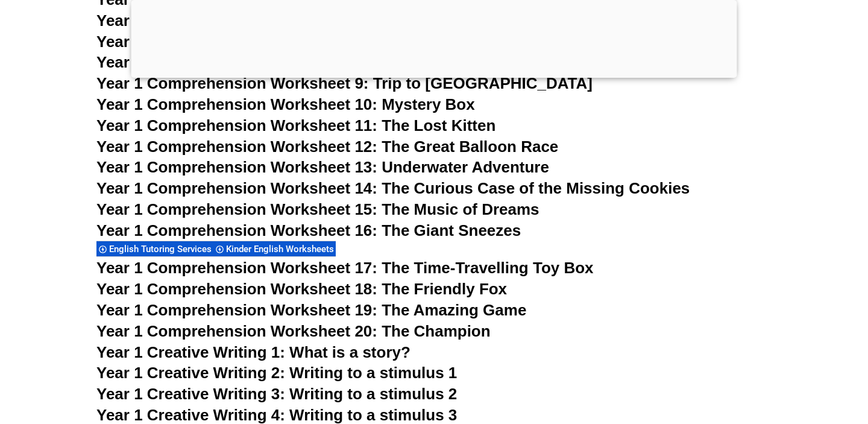  Describe the element at coordinates (309, 230) in the screenshot. I see `span: Year 1 Comprehension Worksheet 16: The Giant Sneezes` at that location.